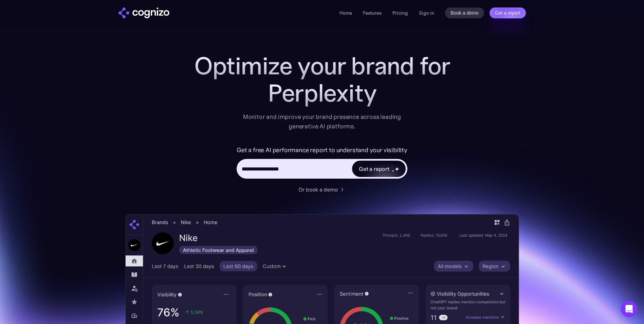  I want to click on img: cognizo logo, so click(144, 13).